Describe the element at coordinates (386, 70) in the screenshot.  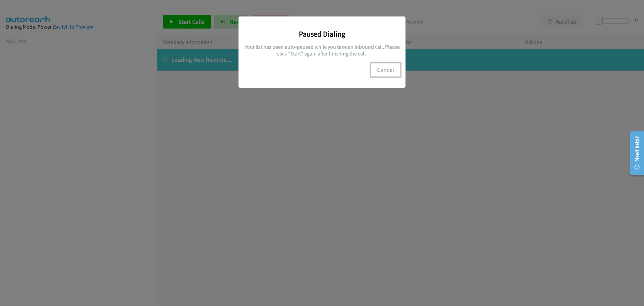
I see `button: Cancel` at that location.